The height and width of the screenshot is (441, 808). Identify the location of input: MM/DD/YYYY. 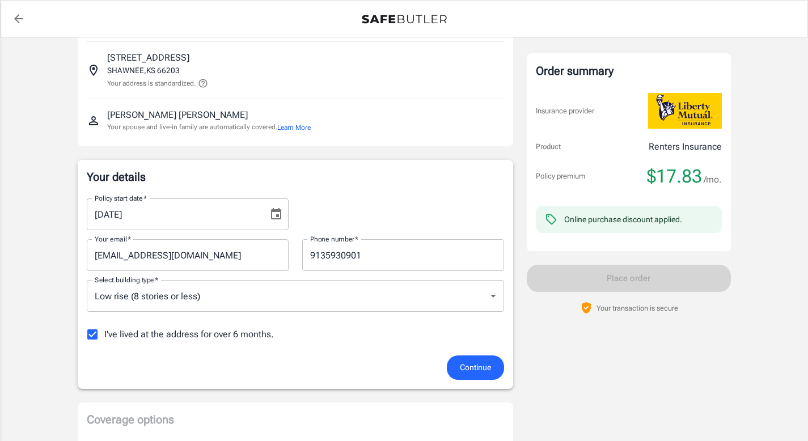
(174, 214).